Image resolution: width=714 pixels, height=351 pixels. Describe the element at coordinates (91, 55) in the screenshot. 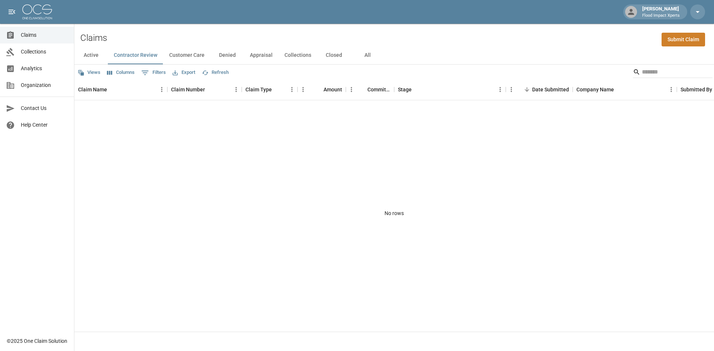

I see `button: Active` at that location.